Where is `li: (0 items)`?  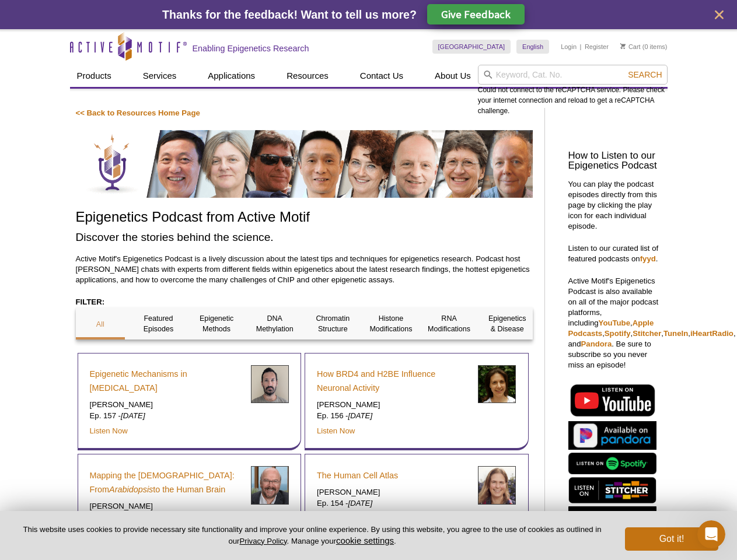
li: (0 items) is located at coordinates (643, 47).